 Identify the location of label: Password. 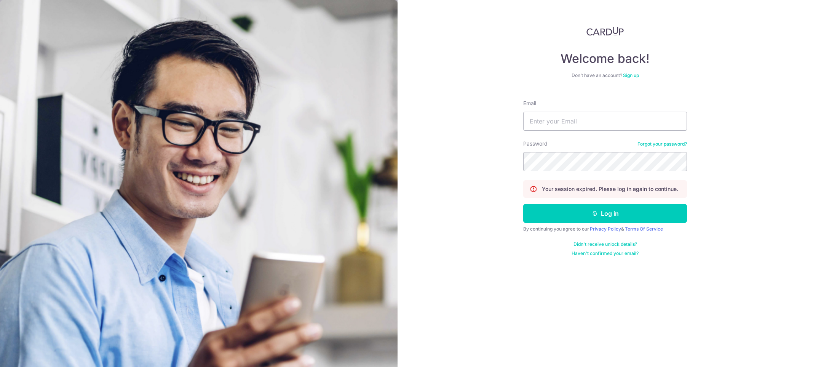
(535, 144).